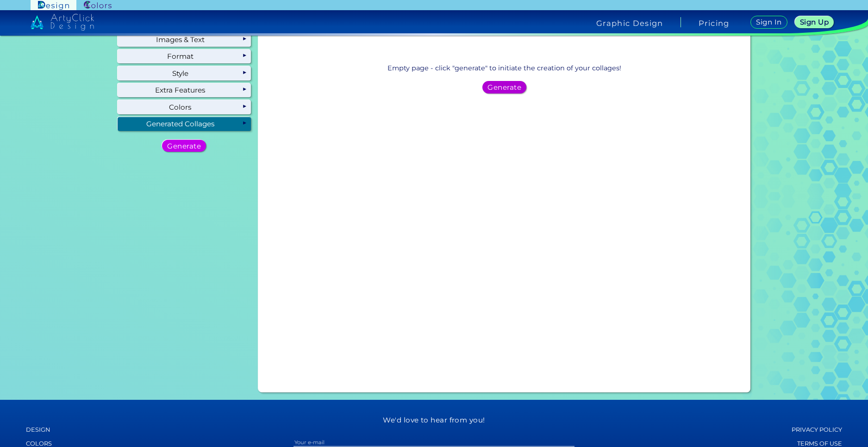  Describe the element at coordinates (781, 430) in the screenshot. I see `h6: Privacy policy` at that location.